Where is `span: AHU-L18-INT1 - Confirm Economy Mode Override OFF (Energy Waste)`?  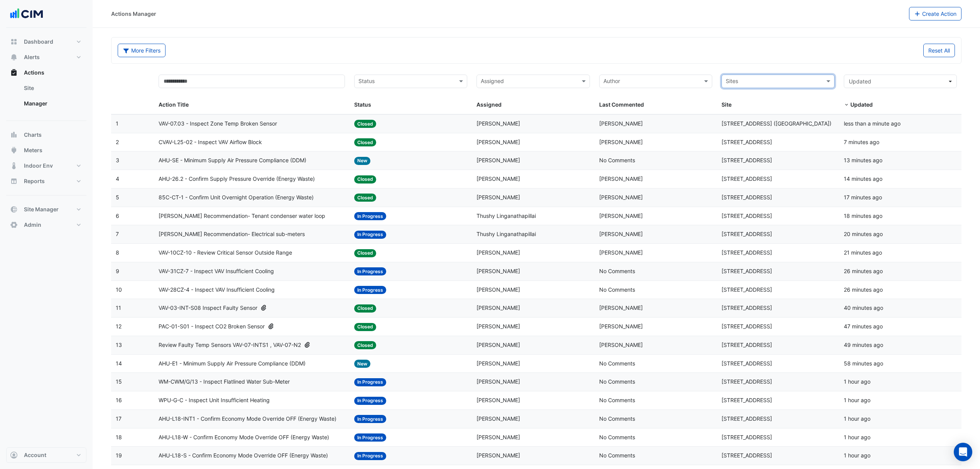 span: AHU-L18-INT1 - Confirm Economy Mode Override OFF (Energy Waste) is located at coordinates (247, 419).